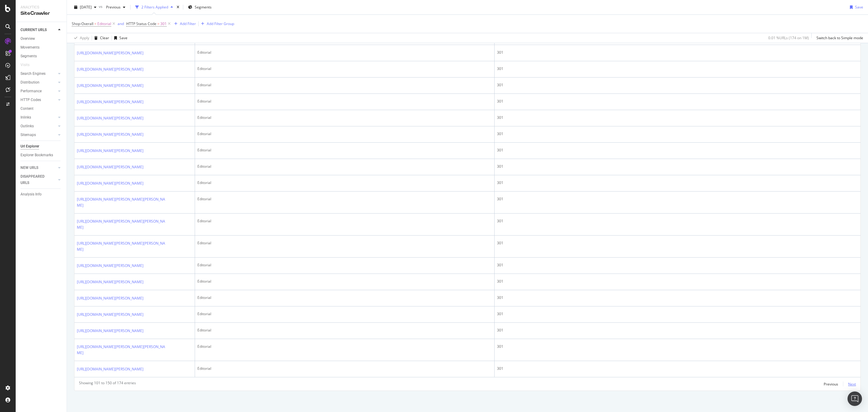  I want to click on div: Clear, so click(105, 37).